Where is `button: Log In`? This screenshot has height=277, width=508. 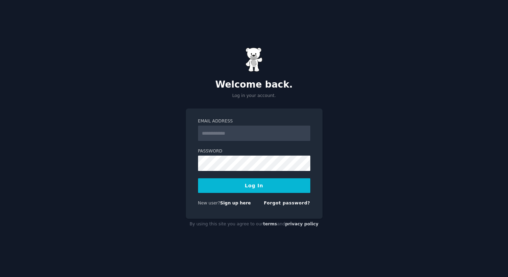
button: Log In is located at coordinates (254, 186).